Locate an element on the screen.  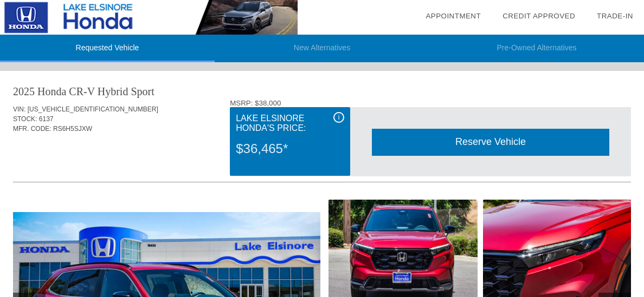
span: i is located at coordinates (339, 118).